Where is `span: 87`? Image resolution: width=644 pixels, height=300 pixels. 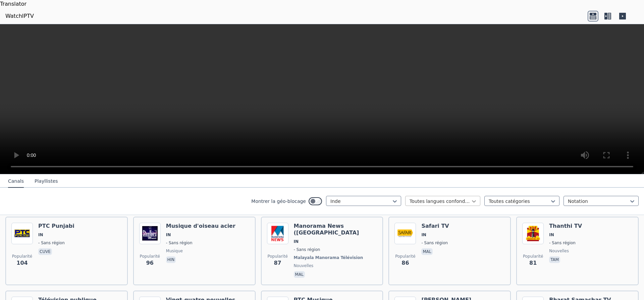
span: 87 is located at coordinates (277, 263).